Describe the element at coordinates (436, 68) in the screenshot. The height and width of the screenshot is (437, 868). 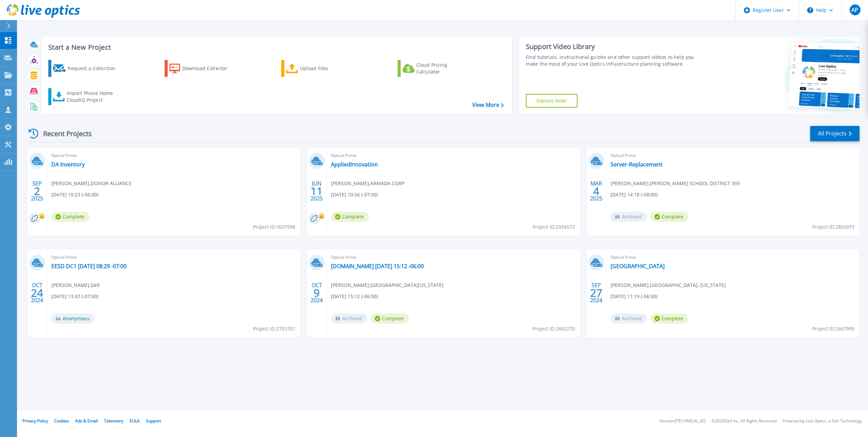
I see `a: Cloud Pricing Calculator` at that location.